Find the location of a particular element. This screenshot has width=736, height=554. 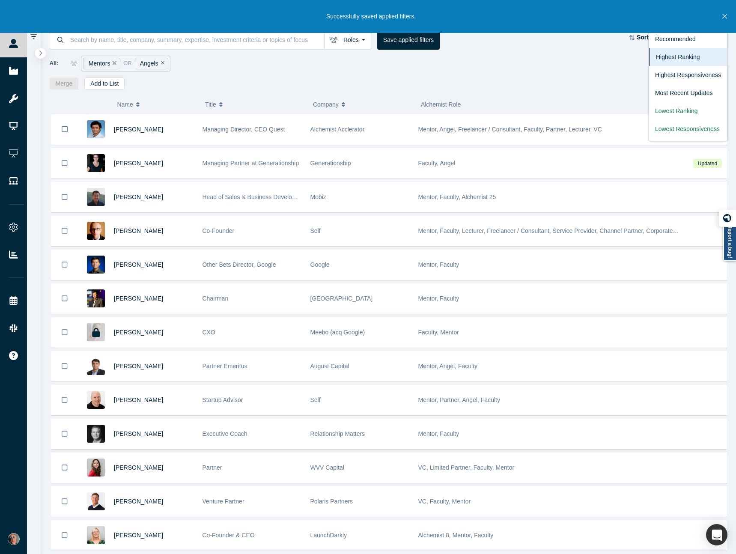

span: Company is located at coordinates (326, 105).